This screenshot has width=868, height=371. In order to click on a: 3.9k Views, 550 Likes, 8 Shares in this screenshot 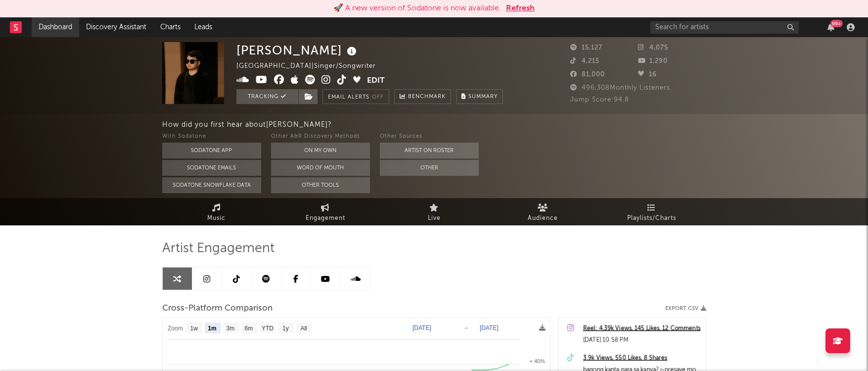, I will do `click(642, 358)`.